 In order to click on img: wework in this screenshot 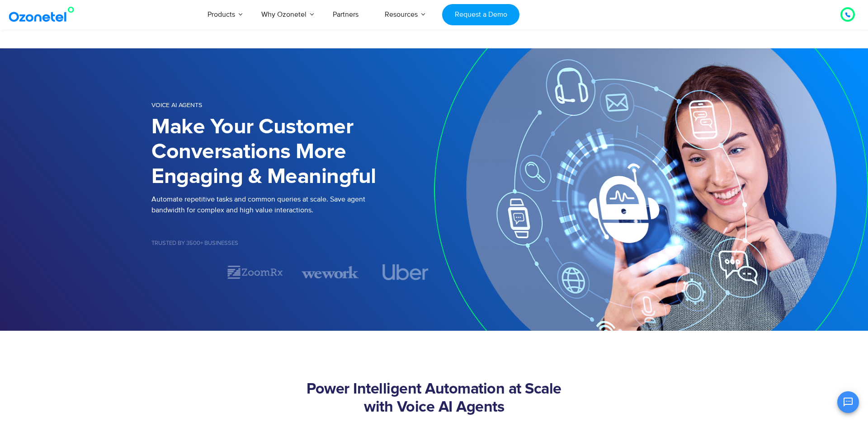, I will do `click(330, 272)`.